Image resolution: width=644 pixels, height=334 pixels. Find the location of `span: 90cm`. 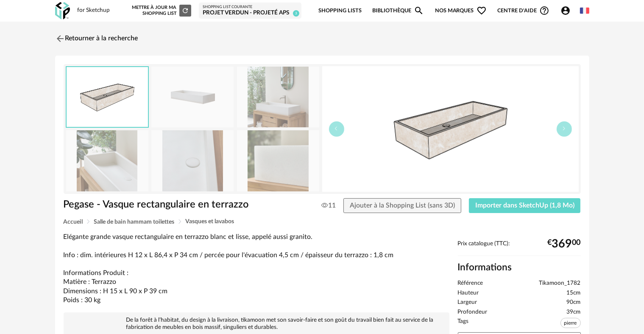

span: 90cm is located at coordinates (574, 302).